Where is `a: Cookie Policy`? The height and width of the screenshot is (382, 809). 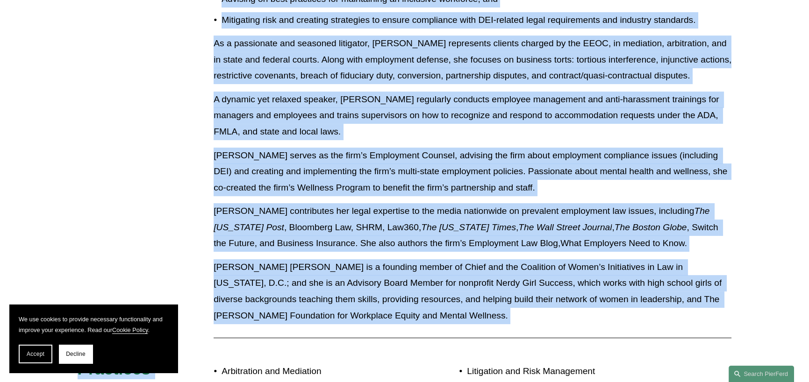 a: Cookie Policy is located at coordinates (130, 330).